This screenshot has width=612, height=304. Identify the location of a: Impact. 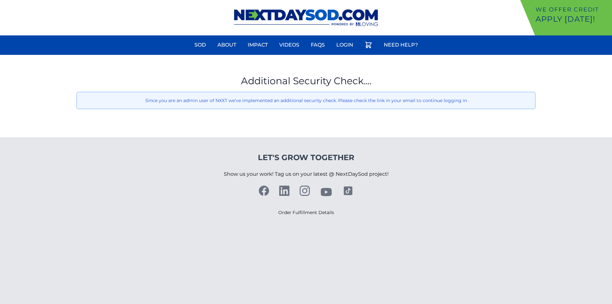
(258, 45).